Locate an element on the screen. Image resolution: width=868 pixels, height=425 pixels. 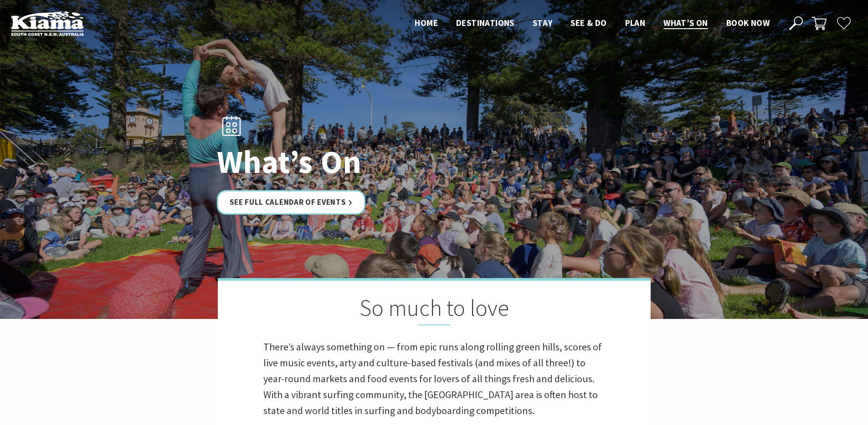
nav: Main Menu is located at coordinates (592, 23).